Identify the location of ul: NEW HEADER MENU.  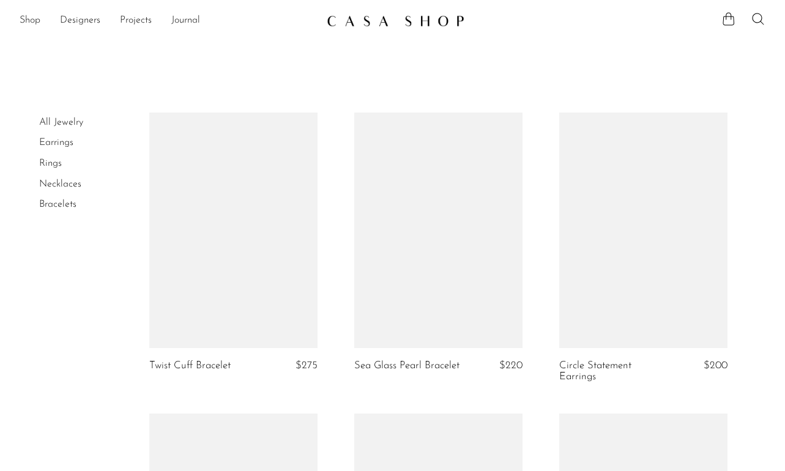
(168, 21).